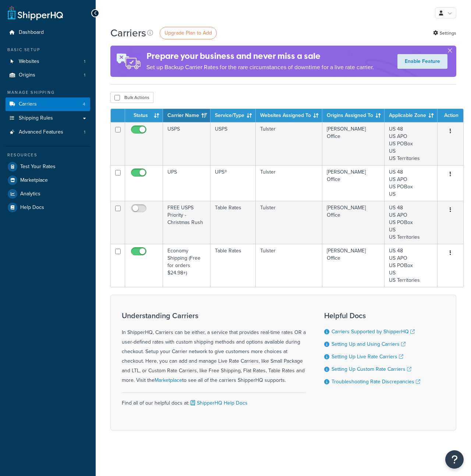  Describe the element at coordinates (30, 194) in the screenshot. I see `span: Analytics` at that location.